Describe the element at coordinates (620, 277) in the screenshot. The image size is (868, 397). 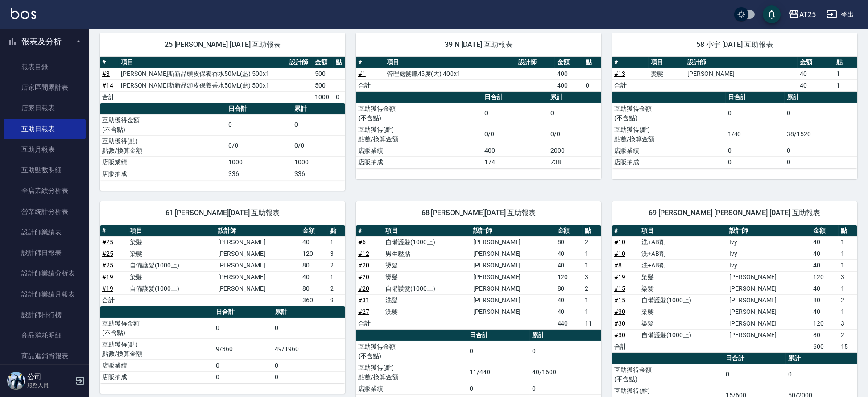
I see `a: #19` at that location.